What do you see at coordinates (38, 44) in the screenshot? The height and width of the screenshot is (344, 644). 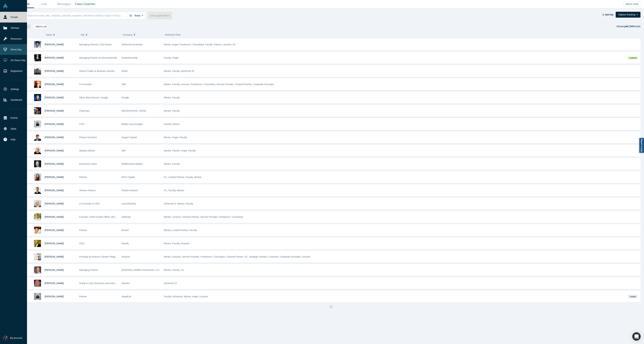 I see `img: Gnani Palanikumar's Profile Image` at bounding box center [38, 44].